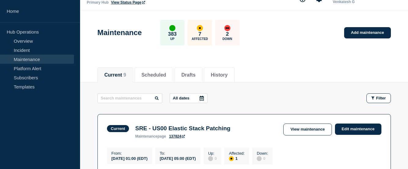 The image size is (408, 169). I want to click on p: From :, so click(130, 153).